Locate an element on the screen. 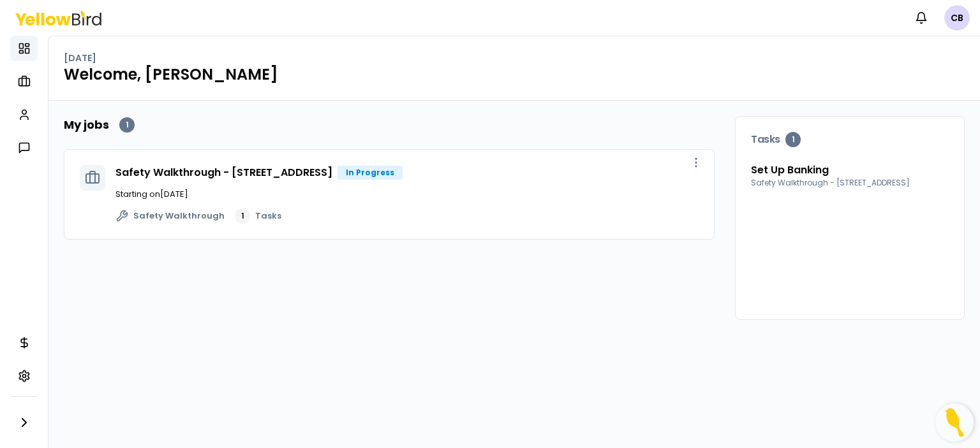  a: Set Up Banking is located at coordinates (790, 171).